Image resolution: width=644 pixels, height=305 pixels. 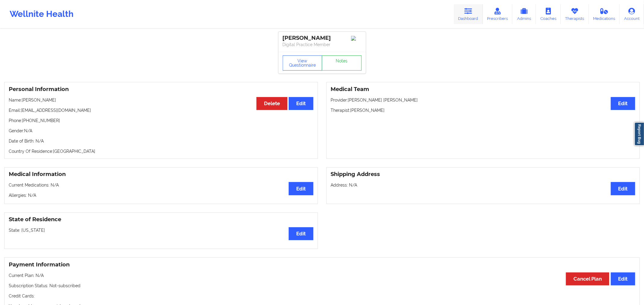 What do you see at coordinates (575, 14) in the screenshot?
I see `a: Therapists` at bounding box center [575, 14].